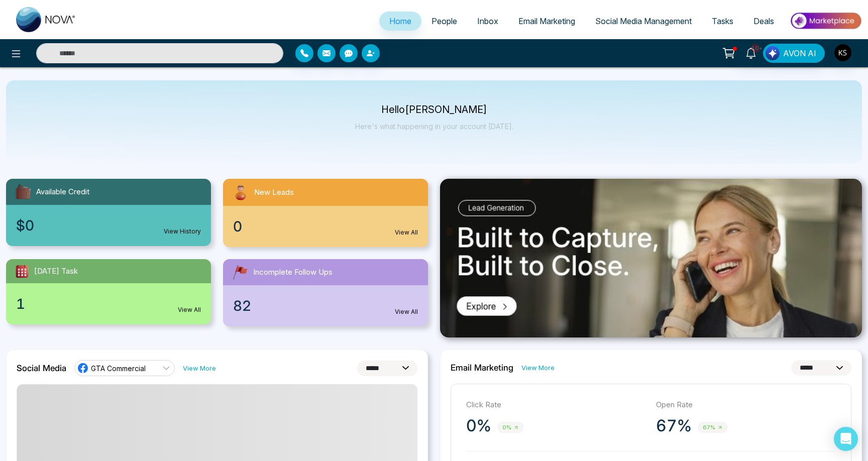  What do you see at coordinates (846, 439) in the screenshot?
I see `div: Open Intercom Messenger` at bounding box center [846, 439].